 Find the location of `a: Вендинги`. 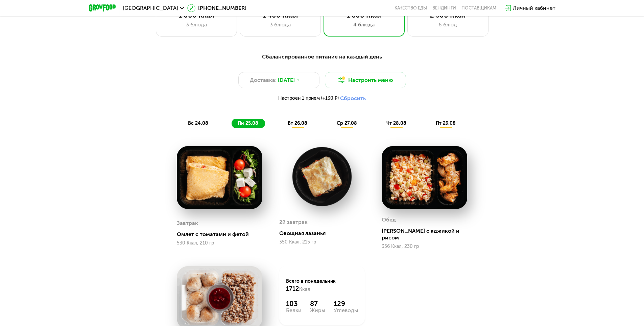

a: Вендинги is located at coordinates (444, 8).